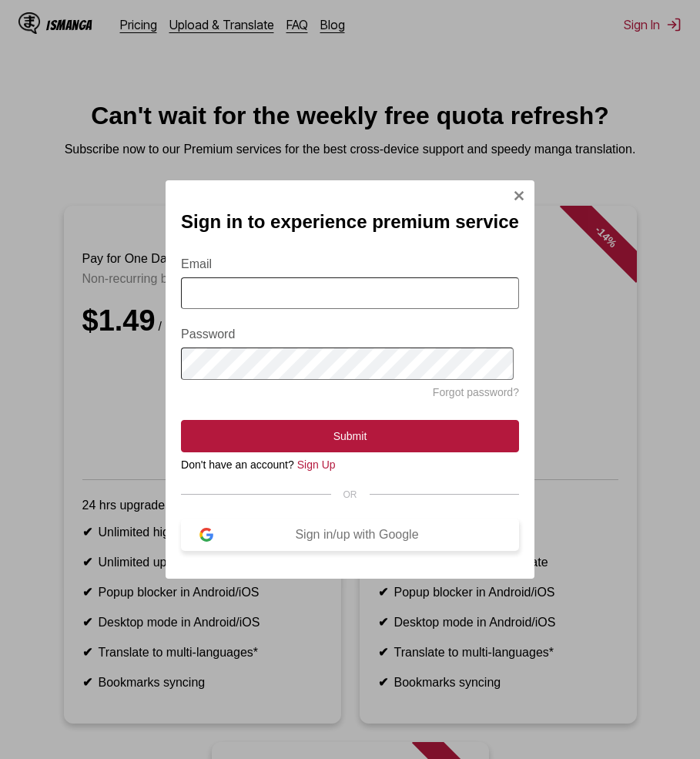  I want to click on h2: Sign in to experience premium service, so click(349, 222).